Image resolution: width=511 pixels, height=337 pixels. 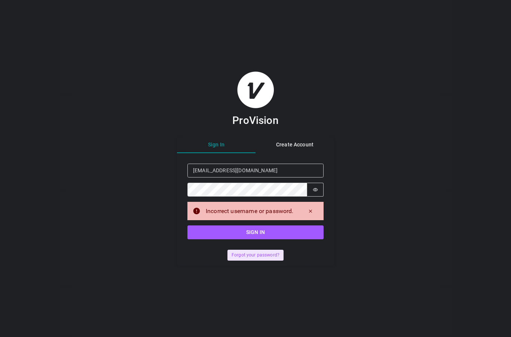 I want to click on button: Forgot your password?, so click(x=255, y=255).